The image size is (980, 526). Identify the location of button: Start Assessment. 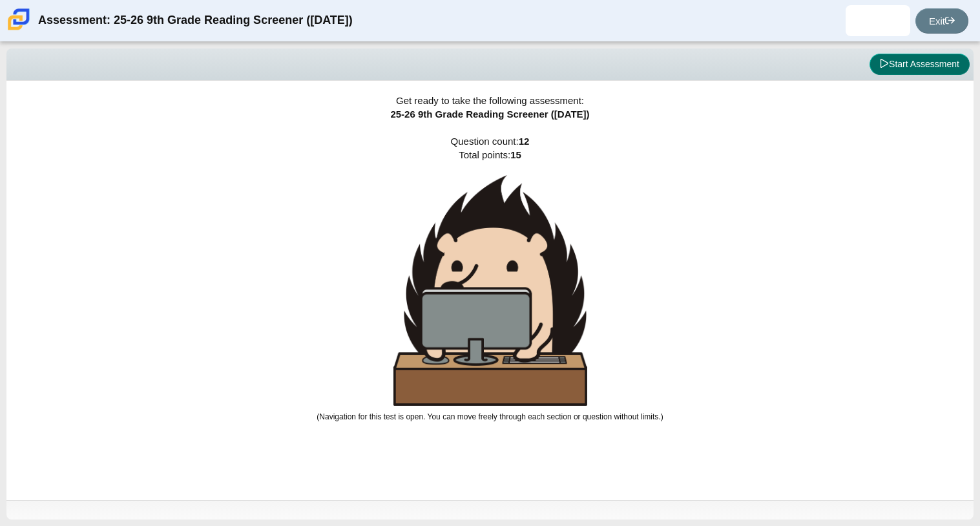
(920, 65).